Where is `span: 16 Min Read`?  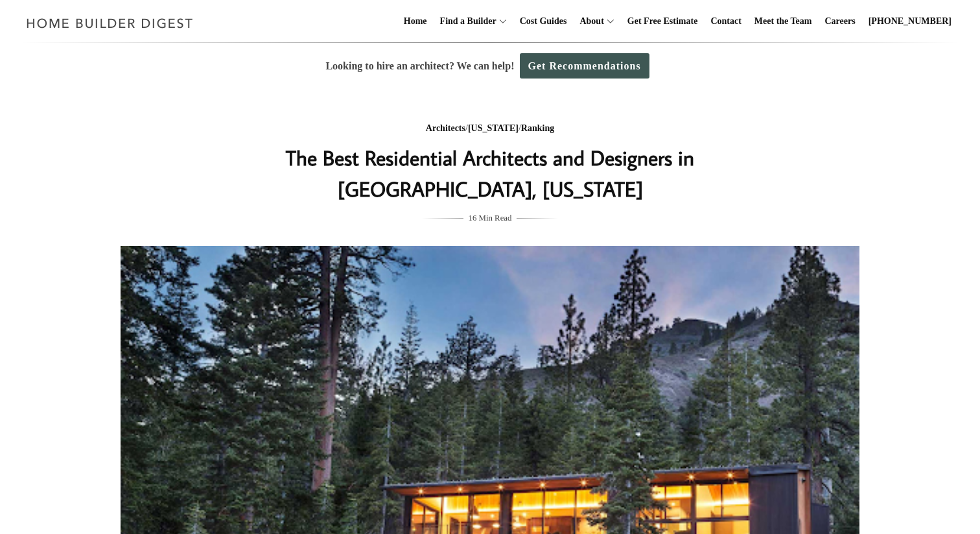 span: 16 Min Read is located at coordinates (490, 218).